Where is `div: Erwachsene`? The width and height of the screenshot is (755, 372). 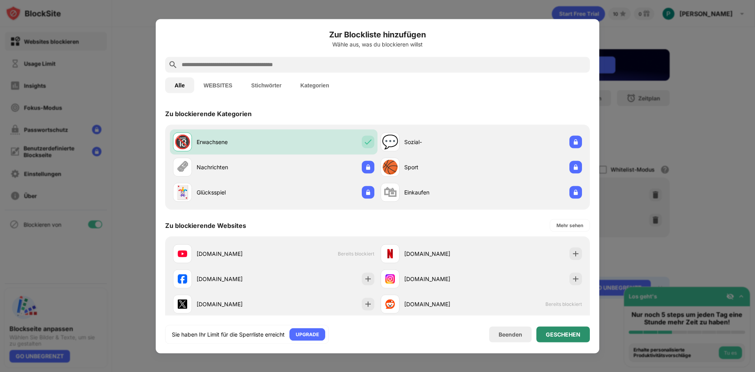
div: Erwachsene is located at coordinates (235, 142).